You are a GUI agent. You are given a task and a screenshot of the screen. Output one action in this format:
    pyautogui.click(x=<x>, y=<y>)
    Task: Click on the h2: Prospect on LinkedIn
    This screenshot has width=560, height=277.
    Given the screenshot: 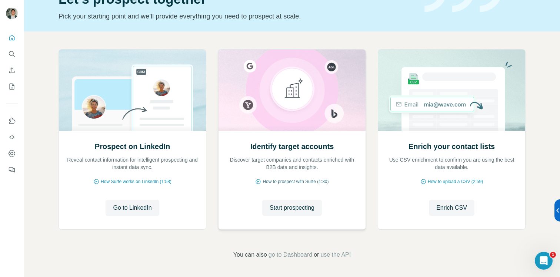 What is the action you would take?
    pyautogui.click(x=132, y=147)
    